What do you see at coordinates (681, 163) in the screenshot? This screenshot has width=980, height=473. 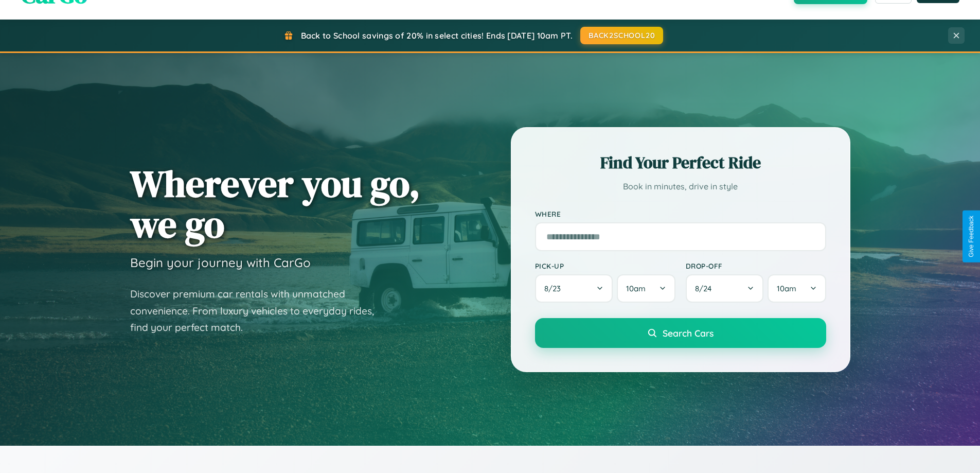 I see `h2: Find Your Perfect Ride` at bounding box center [681, 163].